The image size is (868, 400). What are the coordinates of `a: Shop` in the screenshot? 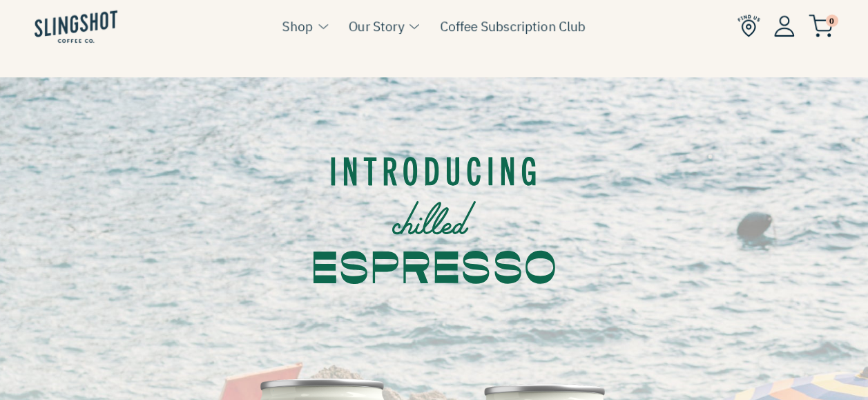 It's located at (298, 26).